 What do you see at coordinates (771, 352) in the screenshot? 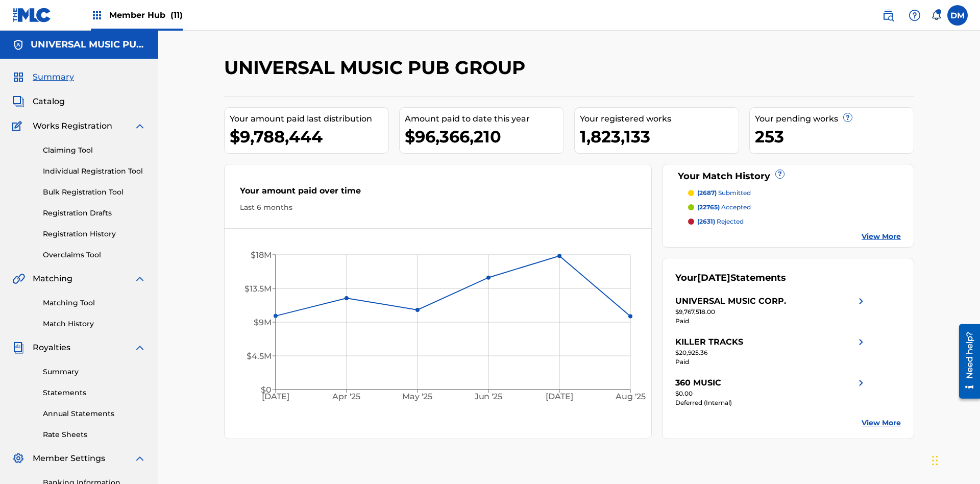
I see `div: $20,925.36` at bounding box center [771, 352].